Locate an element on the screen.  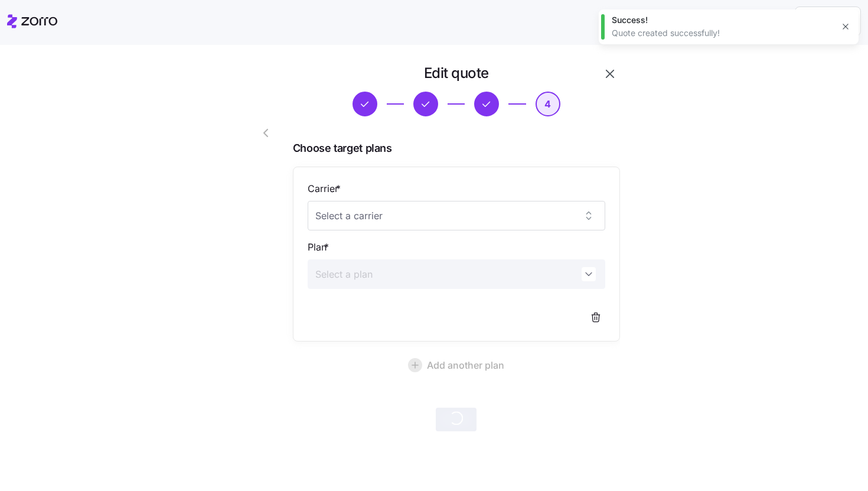
span: Choose target plans is located at coordinates (457, 148).